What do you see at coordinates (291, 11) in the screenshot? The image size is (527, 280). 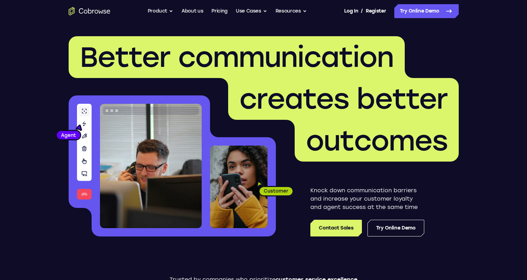 I see `button: Resources` at bounding box center [291, 11].